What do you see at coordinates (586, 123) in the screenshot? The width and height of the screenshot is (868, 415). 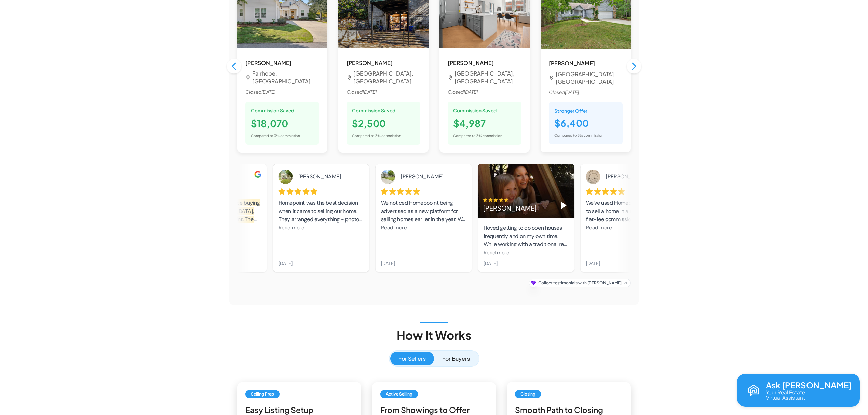 I see `h5: $6,400` at bounding box center [586, 123].